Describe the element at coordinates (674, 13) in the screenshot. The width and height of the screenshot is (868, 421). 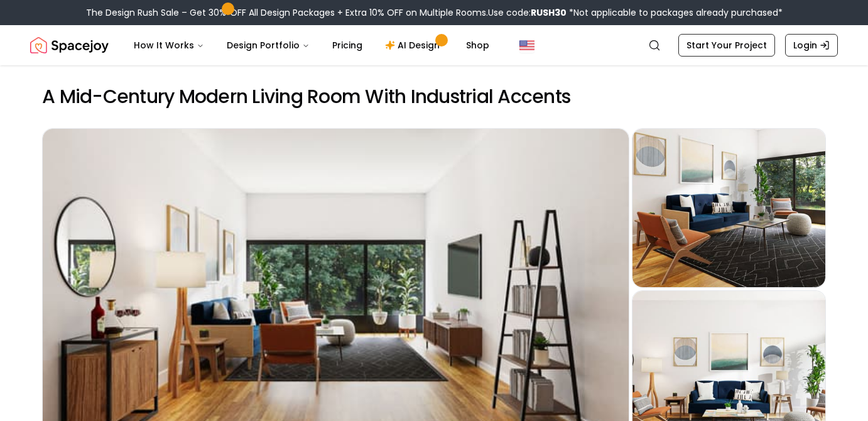
I see `span: *Not applicable to packages already purchased*` at that location.